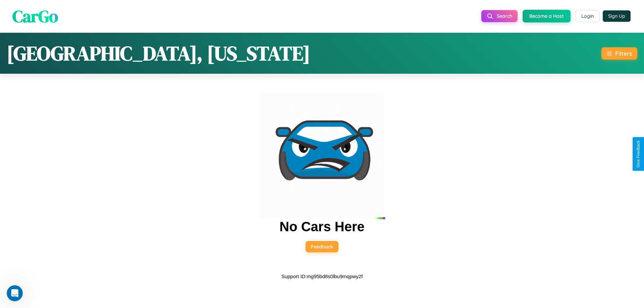 The image size is (644, 308). I want to click on button: Search, so click(499, 16).